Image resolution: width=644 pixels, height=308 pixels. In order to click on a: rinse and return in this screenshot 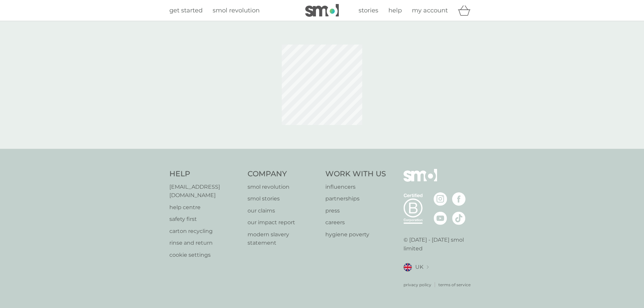, I will do `click(205, 243)`.